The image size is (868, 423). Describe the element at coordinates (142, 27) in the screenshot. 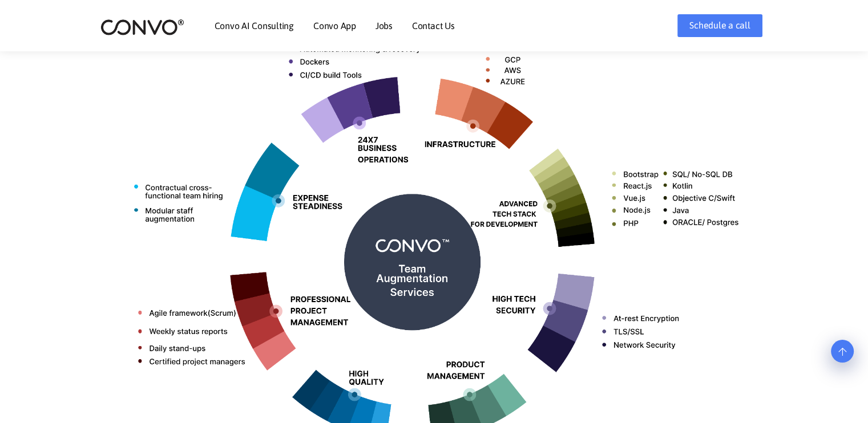

I see `img: logo_2.png` at that location.